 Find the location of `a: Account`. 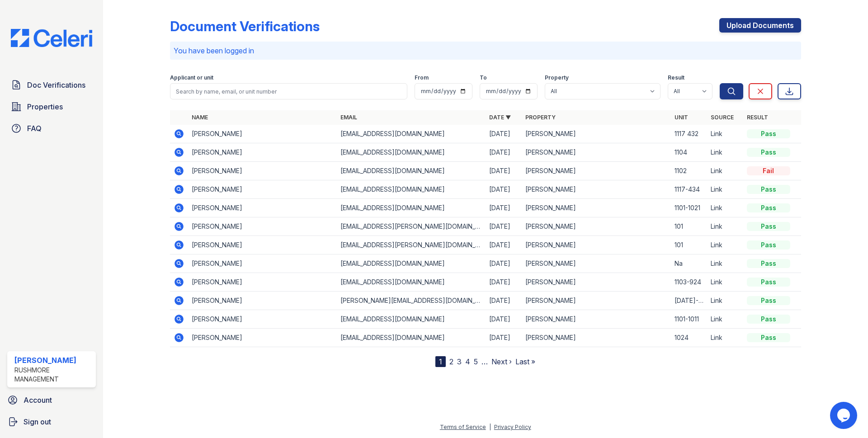

a: Account is located at coordinates (51, 400).